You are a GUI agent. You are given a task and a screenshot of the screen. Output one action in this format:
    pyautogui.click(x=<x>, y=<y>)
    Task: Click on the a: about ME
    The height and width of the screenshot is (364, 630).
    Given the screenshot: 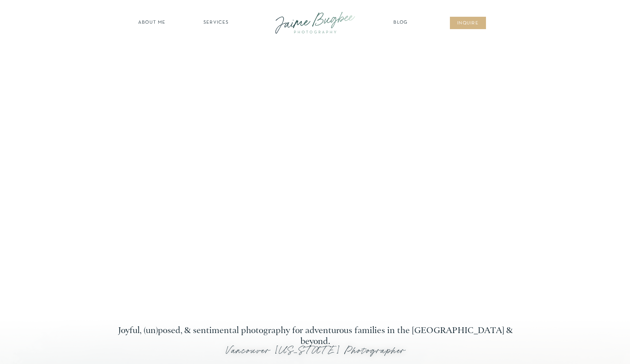 What is the action you would take?
    pyautogui.click(x=152, y=23)
    